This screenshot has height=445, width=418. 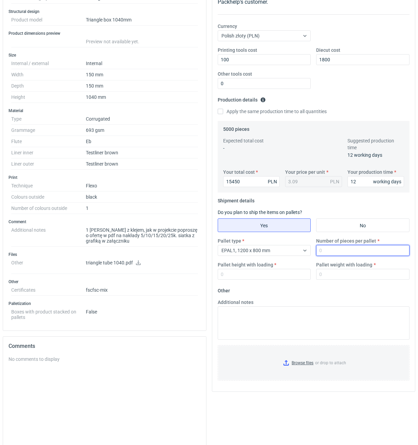 I want to click on label: Apply the same production time to all quantities, so click(x=272, y=111).